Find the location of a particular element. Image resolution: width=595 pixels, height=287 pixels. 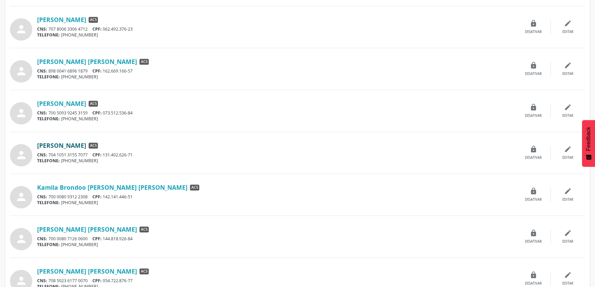

div: 898 0041 6896 1879 162.669.166-57 is located at coordinates (277, 71).